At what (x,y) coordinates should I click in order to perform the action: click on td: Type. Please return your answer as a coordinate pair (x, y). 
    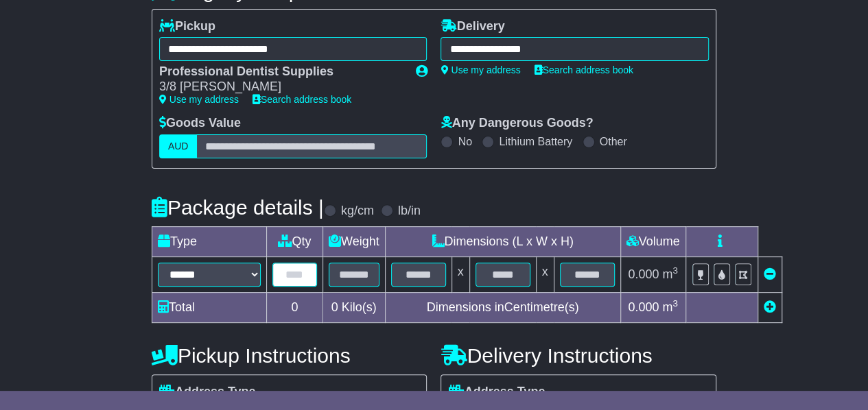
    Looking at the image, I should click on (209, 241).